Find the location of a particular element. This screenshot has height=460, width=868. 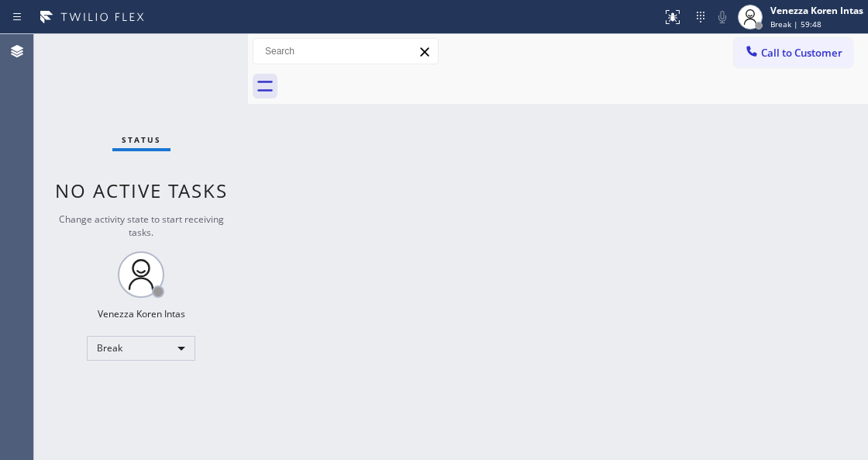

input: Search is located at coordinates (346, 51).